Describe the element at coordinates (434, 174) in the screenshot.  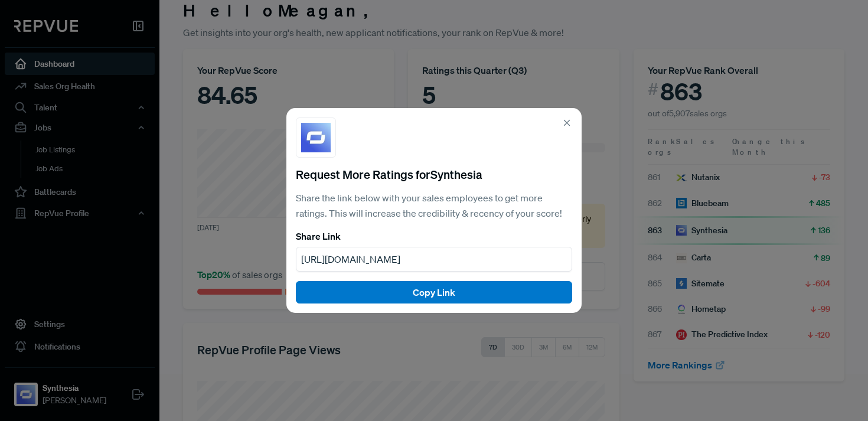
I see `h5: Request More Ratings for Synthesia` at that location.